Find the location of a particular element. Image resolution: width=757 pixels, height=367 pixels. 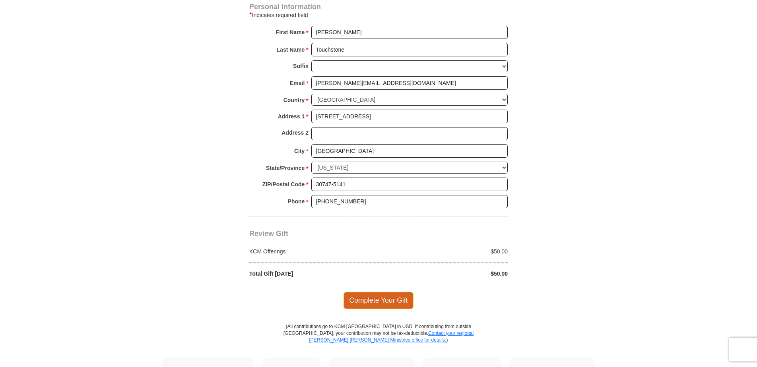

div: KCM Offerings is located at coordinates (312, 252).